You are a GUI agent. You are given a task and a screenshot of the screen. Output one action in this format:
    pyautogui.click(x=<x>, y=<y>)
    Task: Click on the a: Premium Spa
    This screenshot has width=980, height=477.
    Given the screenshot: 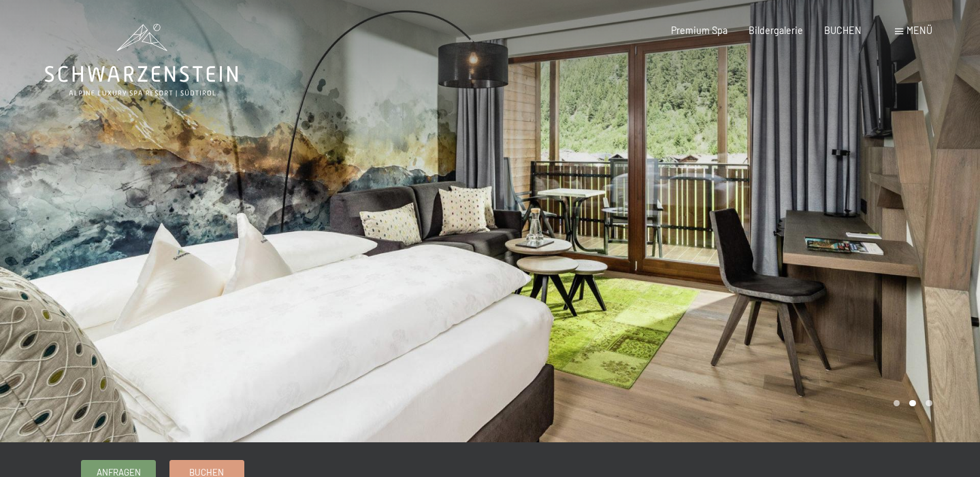 What is the action you would take?
    pyautogui.click(x=699, y=30)
    